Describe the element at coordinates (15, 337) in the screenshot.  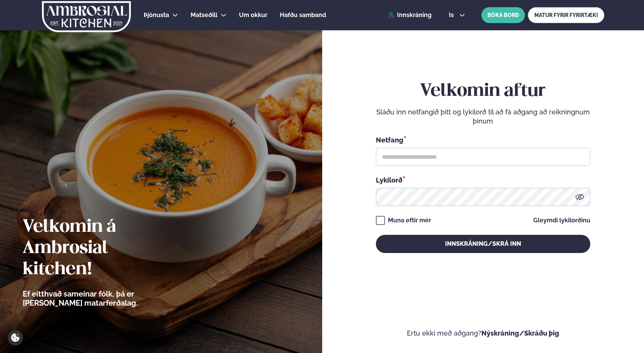
I see `a: Cookie settings` at that location.